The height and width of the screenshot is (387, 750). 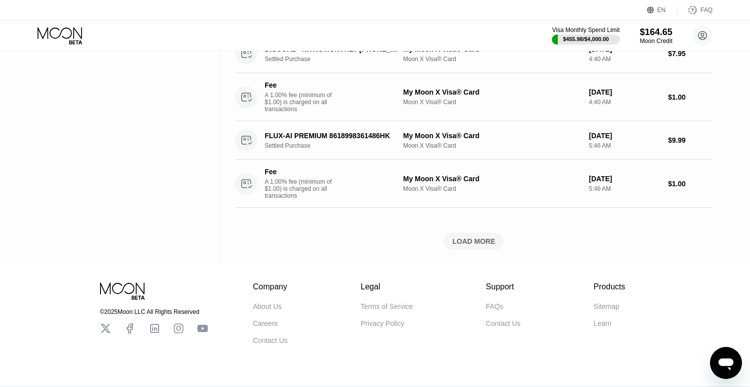 I want to click on div: FLUX-AI PREMIUM 8618998361486HK, so click(x=332, y=136).